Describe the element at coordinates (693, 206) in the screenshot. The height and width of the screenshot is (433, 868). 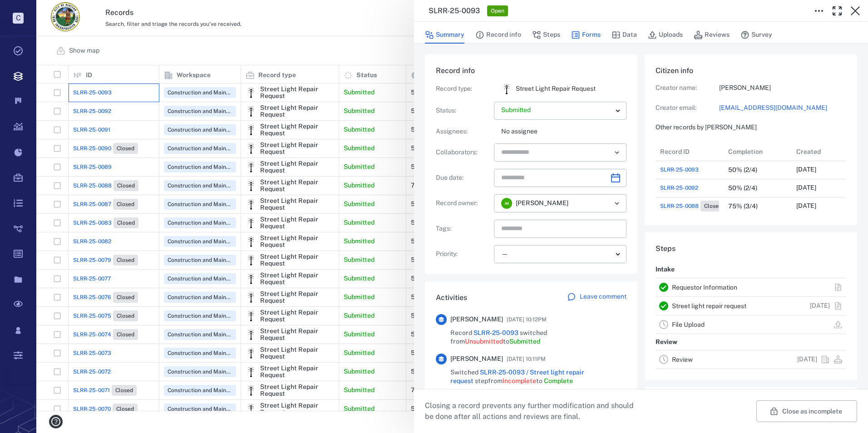
I see `a: SLRR-25-0088Closed` at that location.